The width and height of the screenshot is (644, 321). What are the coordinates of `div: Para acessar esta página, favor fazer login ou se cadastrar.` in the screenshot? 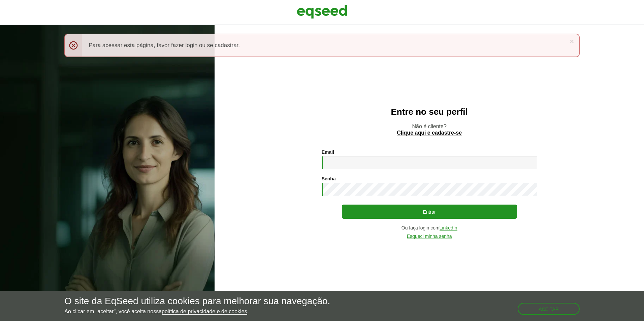 It's located at (322, 46).